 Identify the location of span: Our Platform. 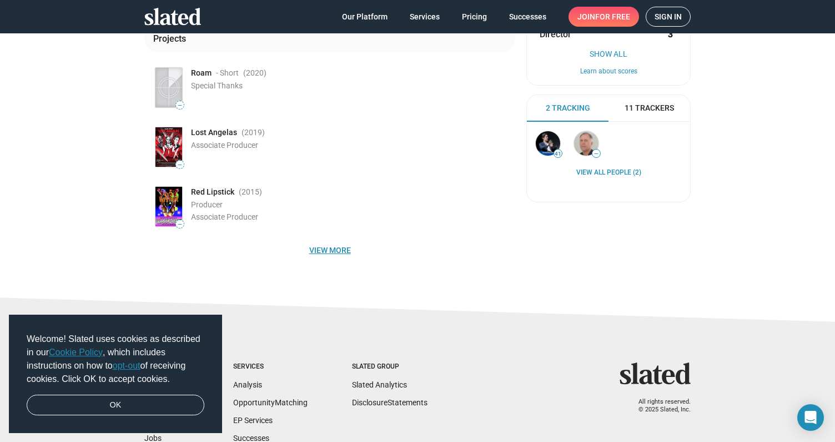
(365, 17).